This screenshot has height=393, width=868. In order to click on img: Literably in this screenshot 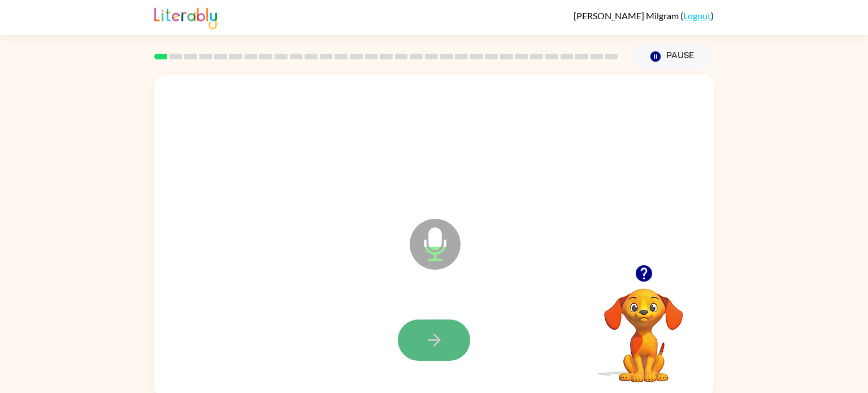, I will do `click(185, 17)`.